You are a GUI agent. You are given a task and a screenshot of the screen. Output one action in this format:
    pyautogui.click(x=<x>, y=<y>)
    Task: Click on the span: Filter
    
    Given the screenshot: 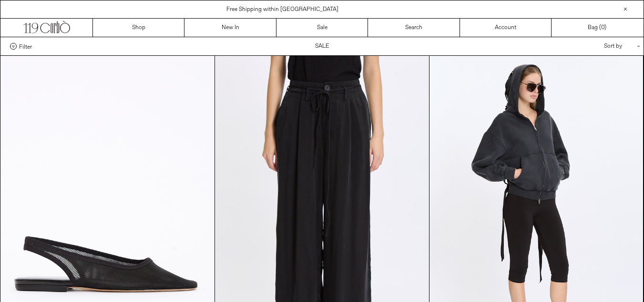 What is the action you would take?
    pyautogui.click(x=25, y=46)
    